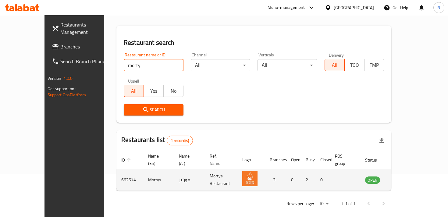 This screenshot has width=448, height=217. What do you see at coordinates (83, 47) in the screenshot?
I see `a: Branches` at bounding box center [83, 47].